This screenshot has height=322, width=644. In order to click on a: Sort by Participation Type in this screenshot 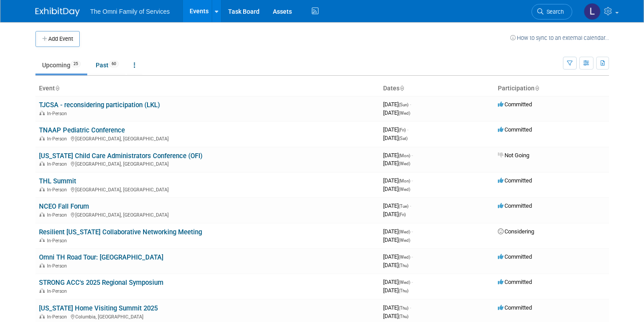, I will do `click(537, 88)`.